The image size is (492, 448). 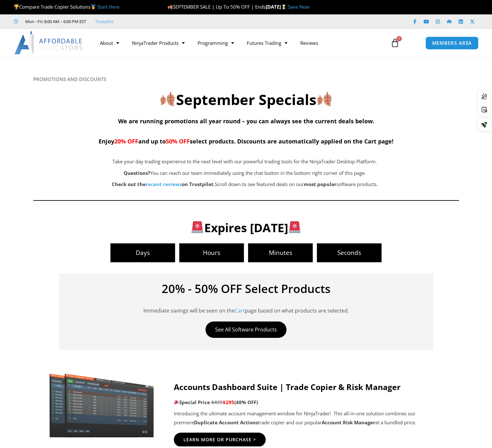 I want to click on span: Compare Trade Copier Solutions, so click(x=66, y=7).